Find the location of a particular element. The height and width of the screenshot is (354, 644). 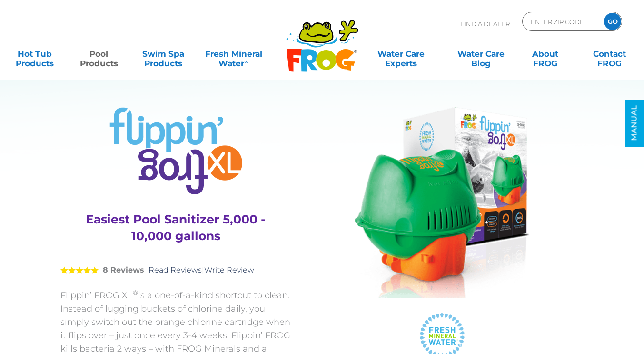

input: Zip Code Form is located at coordinates (562, 21).